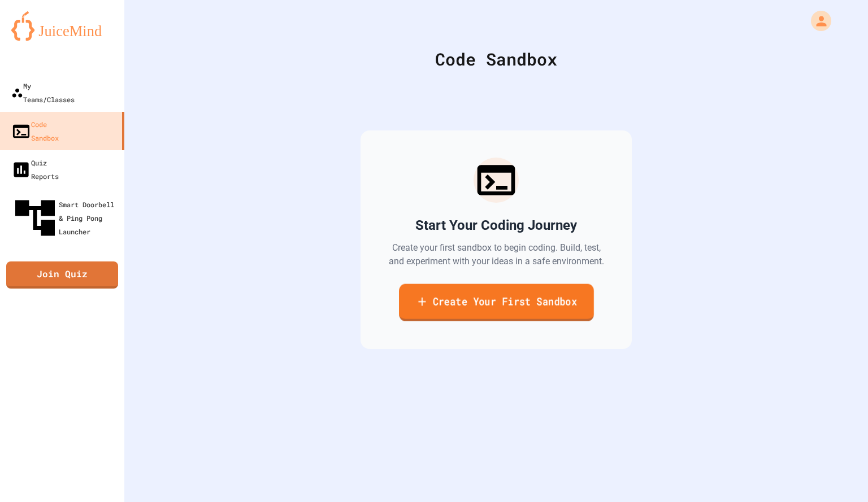 This screenshot has width=868, height=502. What do you see at coordinates (66, 218) in the screenshot?
I see `div: Smart Doorbell & Ping Pong Launcher` at bounding box center [66, 218].